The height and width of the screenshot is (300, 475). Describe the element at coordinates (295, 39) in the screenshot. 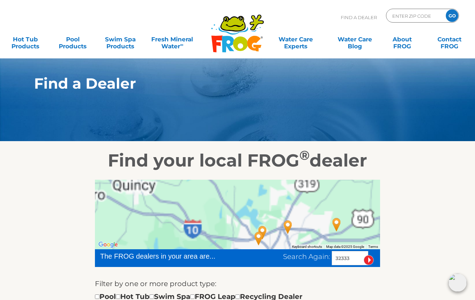

I see `a: Water CareExperts` at that location.